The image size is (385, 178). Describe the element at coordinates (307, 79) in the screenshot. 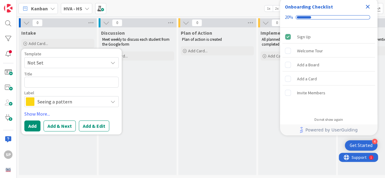

I see `div: Add a Card` at that location.